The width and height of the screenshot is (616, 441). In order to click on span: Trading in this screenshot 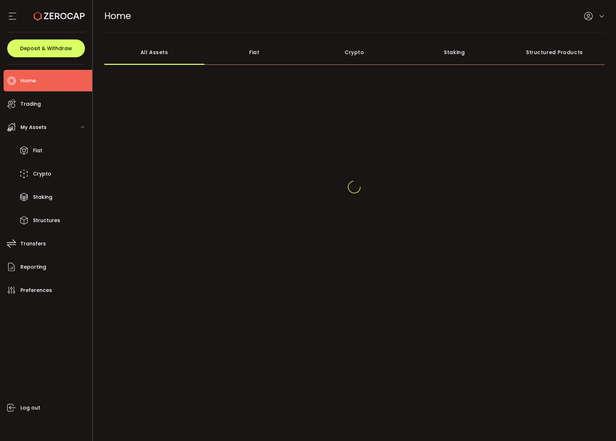, I will do `click(30, 104)`.